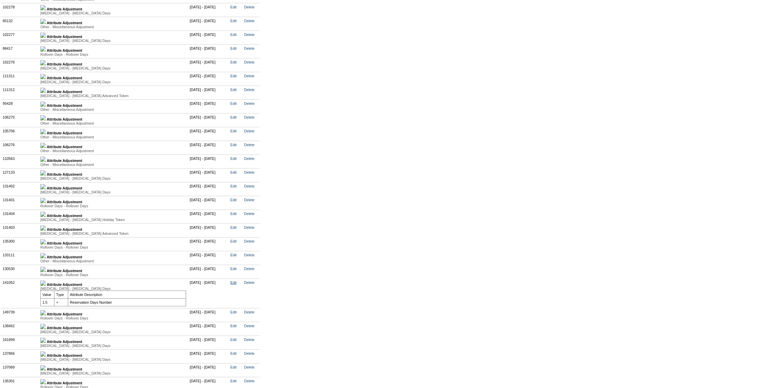  Describe the element at coordinates (127, 294) in the screenshot. I see `td: Attribute Description` at that location.